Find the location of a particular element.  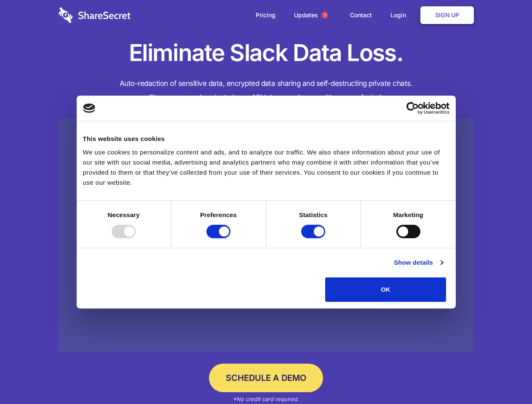

a: Login is located at coordinates (400, 15).